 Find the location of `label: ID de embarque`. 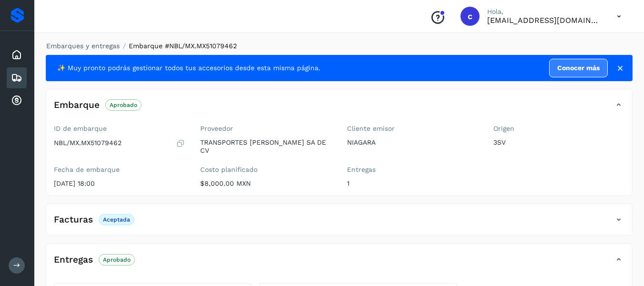

label: ID de embarque is located at coordinates (119, 128).